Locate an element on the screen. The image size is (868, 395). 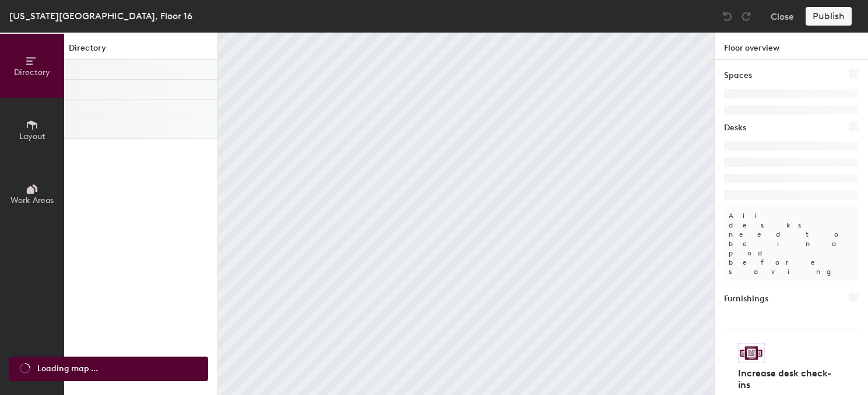
span: Work Areas is located at coordinates (32, 200).